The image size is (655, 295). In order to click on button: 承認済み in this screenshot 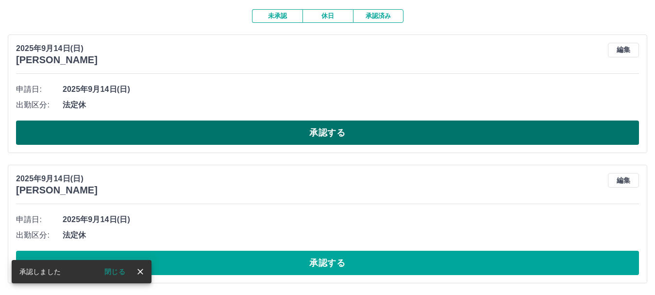, I will do `click(378, 16)`.